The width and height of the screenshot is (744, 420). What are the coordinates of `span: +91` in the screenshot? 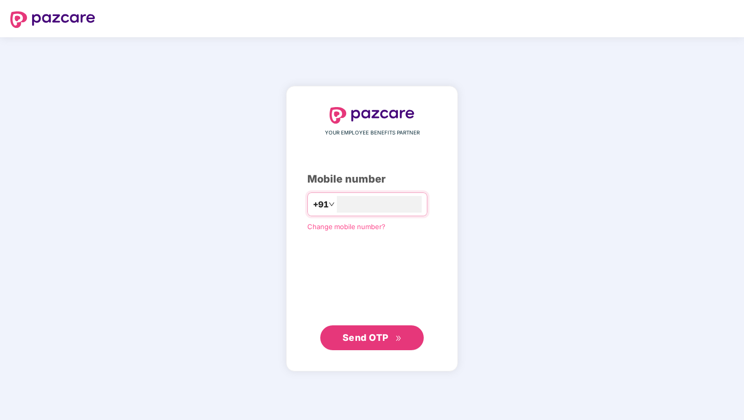 It's located at (321, 204).